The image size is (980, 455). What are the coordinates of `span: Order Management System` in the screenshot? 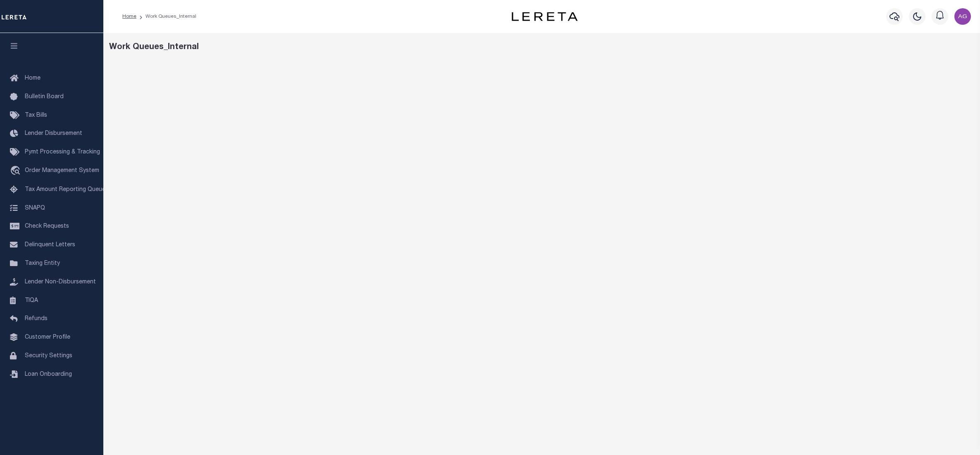 It's located at (62, 171).